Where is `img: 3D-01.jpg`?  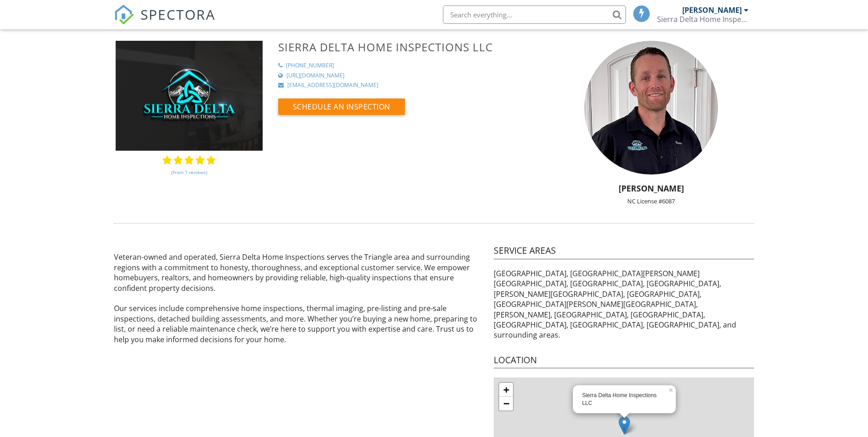
img: 3D-01.jpg is located at coordinates (189, 95).